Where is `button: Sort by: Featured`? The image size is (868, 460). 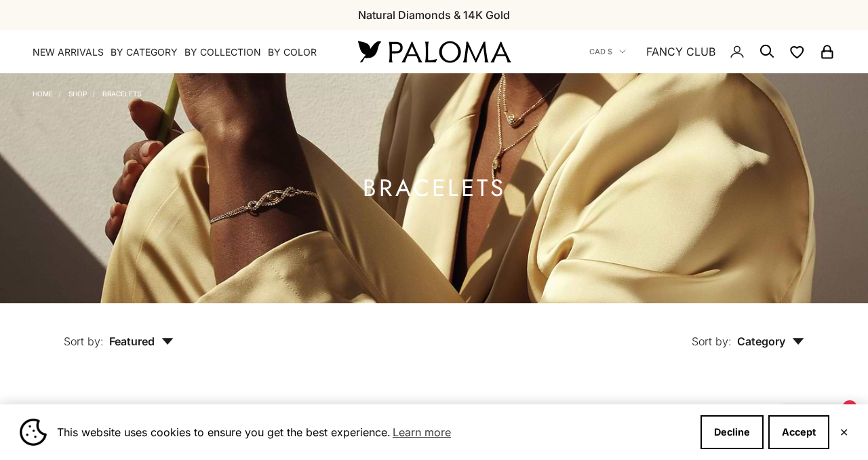 button: Sort by: Featured is located at coordinates (119, 332).